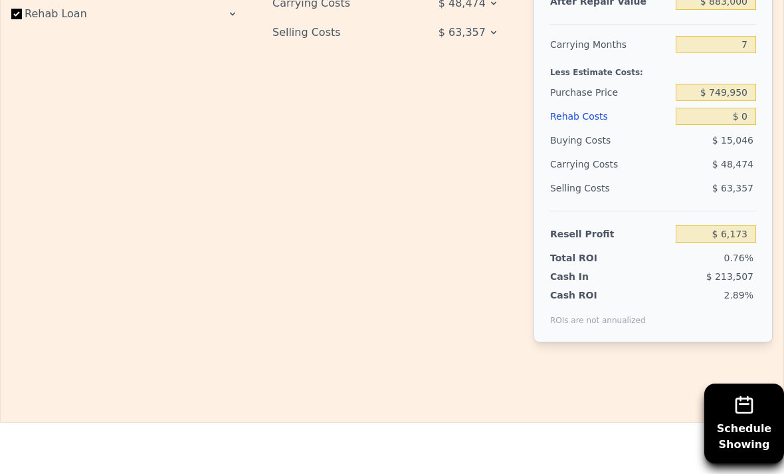 Image resolution: width=784 pixels, height=474 pixels. What do you see at coordinates (78, 14) in the screenshot?
I see `label: Rehab Loan` at bounding box center [78, 14].